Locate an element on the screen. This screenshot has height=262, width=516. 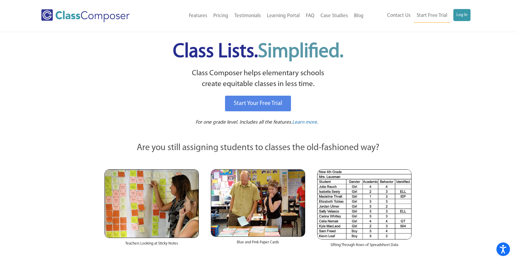
a: Log In is located at coordinates (462, 15).